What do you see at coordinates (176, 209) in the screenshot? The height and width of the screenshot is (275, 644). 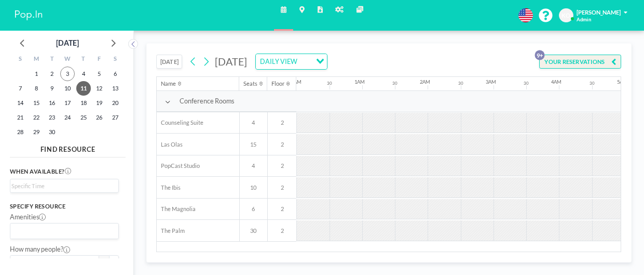 I see `span: The Magnolia` at bounding box center [176, 209].